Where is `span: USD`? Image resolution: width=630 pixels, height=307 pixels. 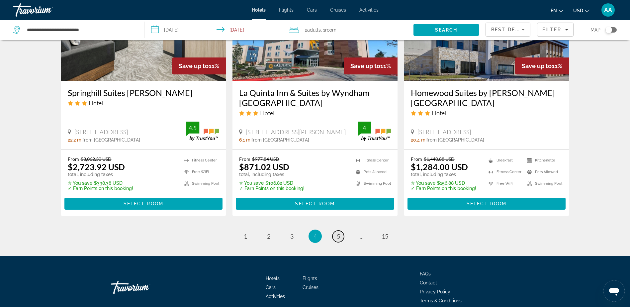
span: USD is located at coordinates (578, 11).